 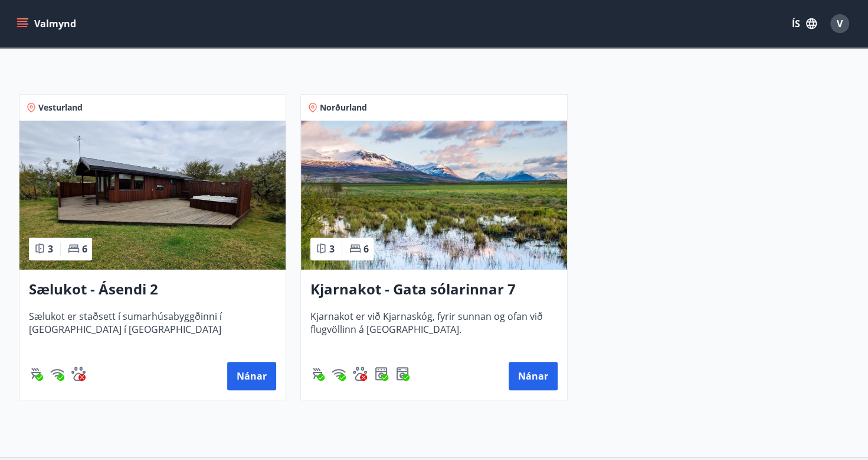 I want to click on span: V, so click(x=840, y=24).